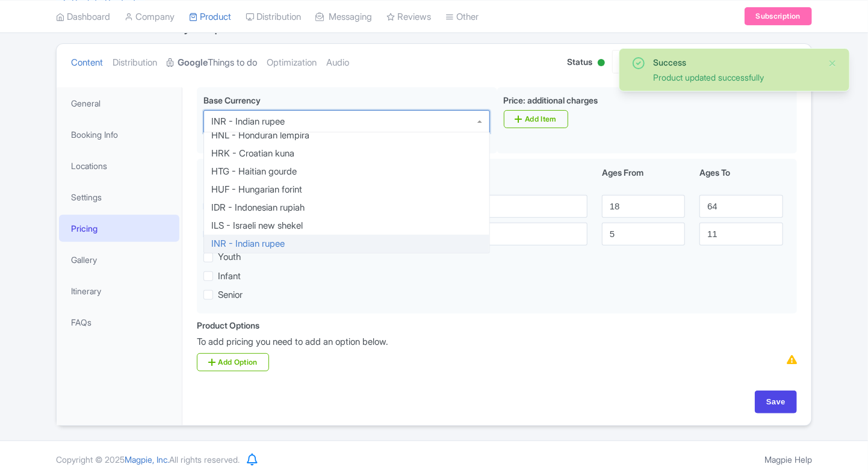 The height and width of the screenshot is (473, 868). Describe the element at coordinates (347, 226) in the screenshot. I see `div: ILS - Israeli new shekel` at that location.